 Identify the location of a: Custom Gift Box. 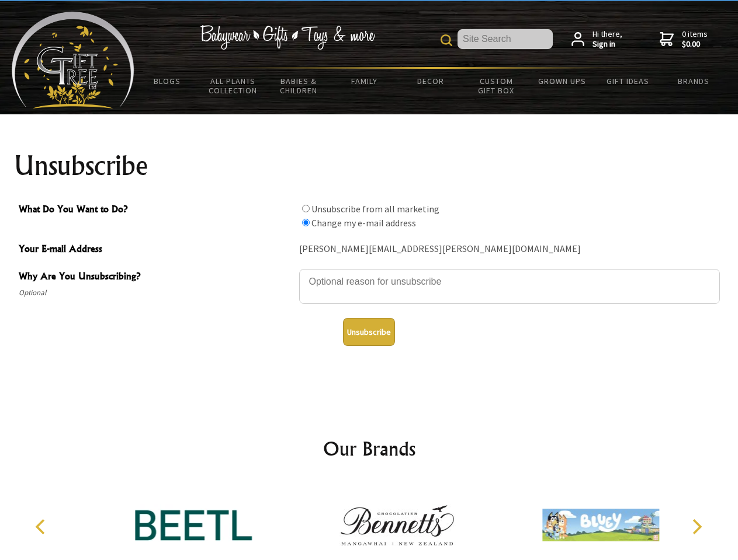
(496, 86).